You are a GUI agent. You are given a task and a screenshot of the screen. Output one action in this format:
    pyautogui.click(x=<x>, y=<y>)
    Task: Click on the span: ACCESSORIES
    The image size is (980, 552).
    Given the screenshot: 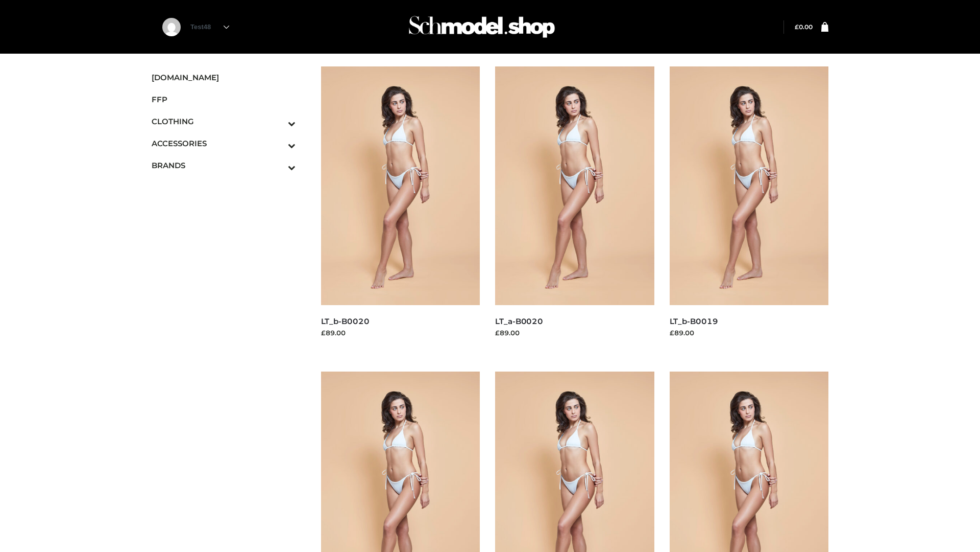 What is the action you would take?
    pyautogui.click(x=223, y=143)
    